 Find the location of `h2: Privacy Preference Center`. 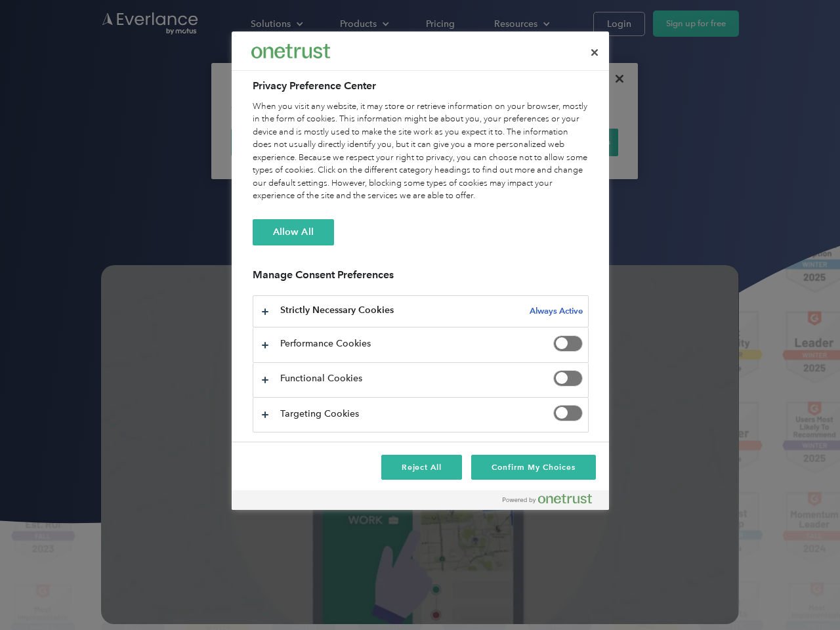

h2: Privacy Preference Center is located at coordinates (421, 86).